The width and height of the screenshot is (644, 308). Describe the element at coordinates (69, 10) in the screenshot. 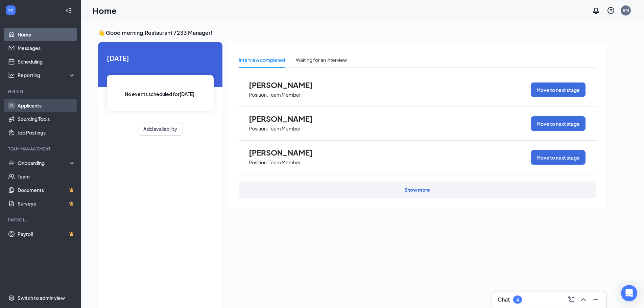

I see `svg: Collapse` at that location.